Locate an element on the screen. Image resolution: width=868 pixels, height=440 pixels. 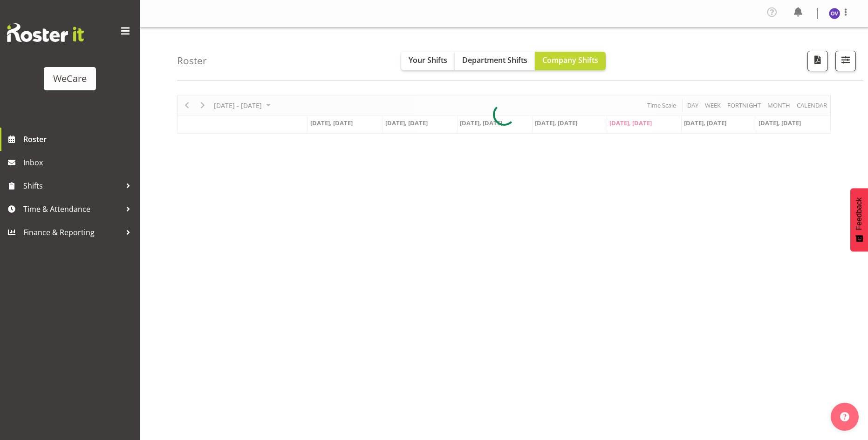
button: Company Shifts is located at coordinates (570, 61).